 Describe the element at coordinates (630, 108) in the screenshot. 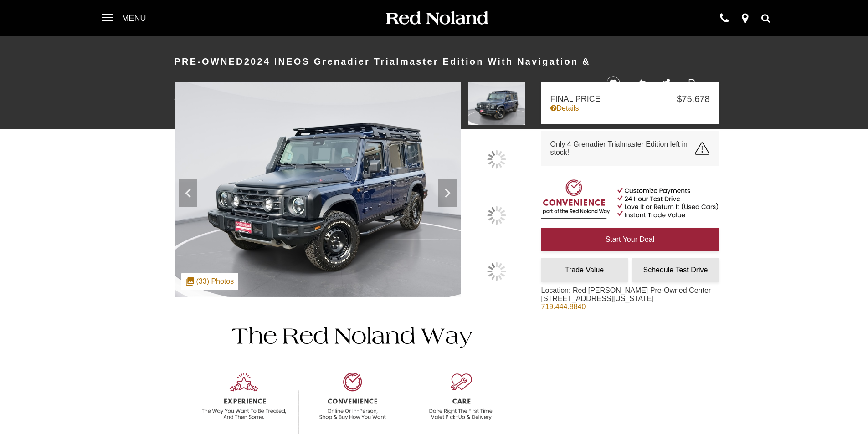

I see `a: Details` at that location.